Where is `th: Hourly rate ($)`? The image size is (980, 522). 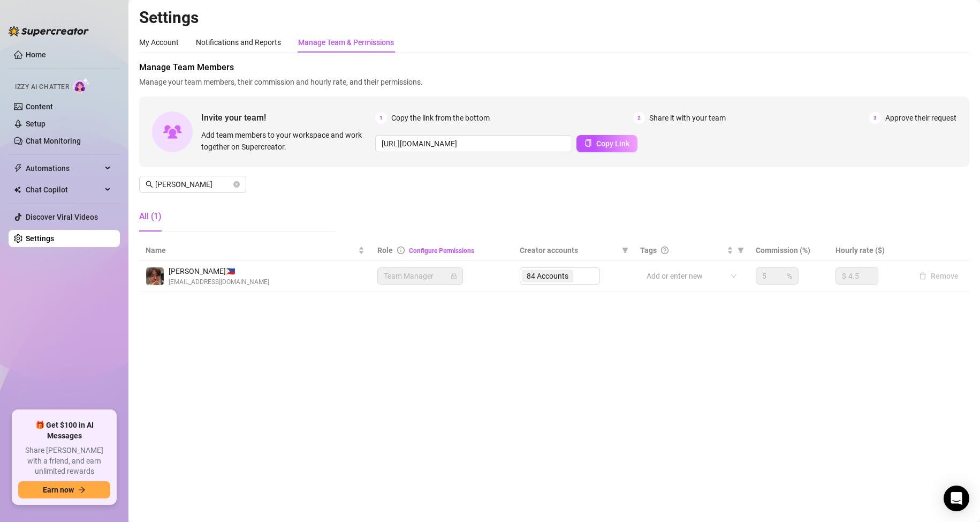
th: Hourly rate ($) is located at coordinates (869, 250).